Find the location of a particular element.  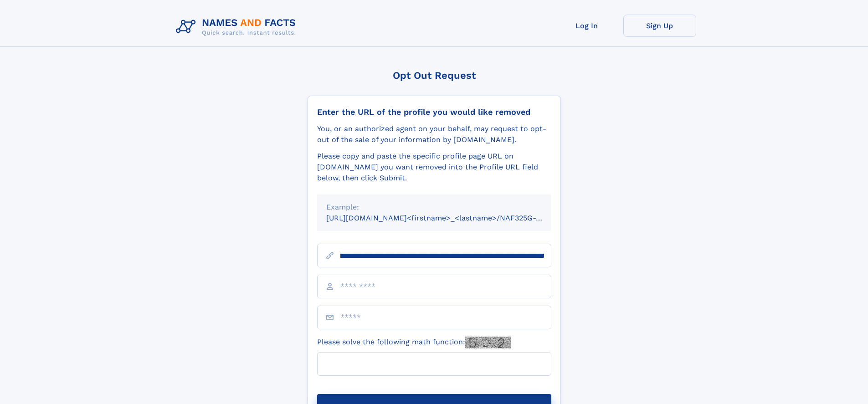

div: You, or an authorized agent on your behalf, may request to opt-out of the sale of your informatio... is located at coordinates (434, 134).